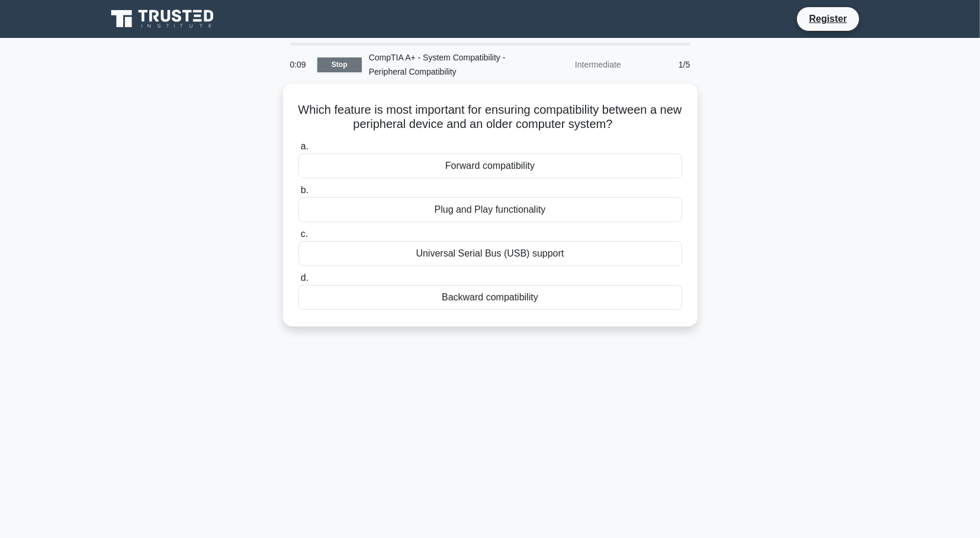  What do you see at coordinates (339, 64) in the screenshot?
I see `a: Stop` at bounding box center [339, 64].